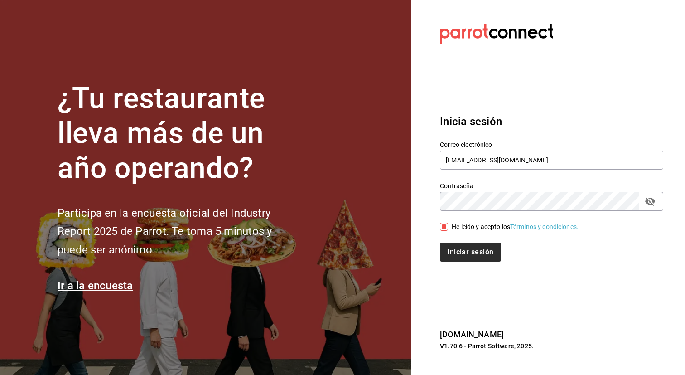 This screenshot has height=375, width=685. I want to click on h2: Participa en la encuesta oficial del Industry Report 2025 de Parrot. Te toma 5 minutos y puede se..., so click(180, 232).